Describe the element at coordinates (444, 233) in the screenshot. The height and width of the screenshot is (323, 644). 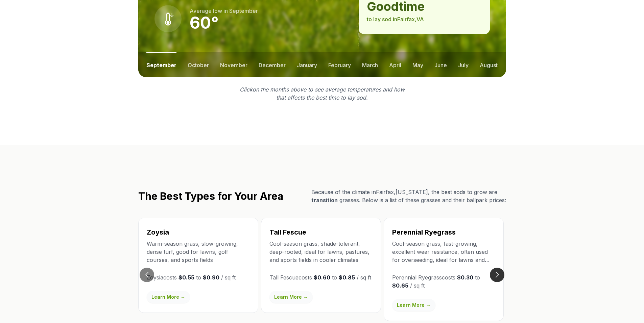
I see `h3: Perennial Ryegrass` at that location.